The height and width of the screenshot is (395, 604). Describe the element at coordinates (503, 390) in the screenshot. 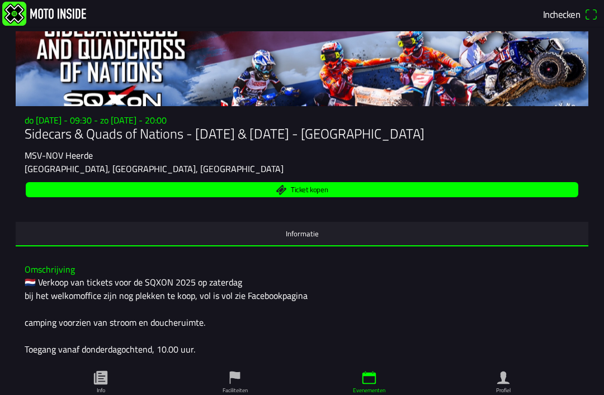

I see `ion-label: Profiel` at that location.